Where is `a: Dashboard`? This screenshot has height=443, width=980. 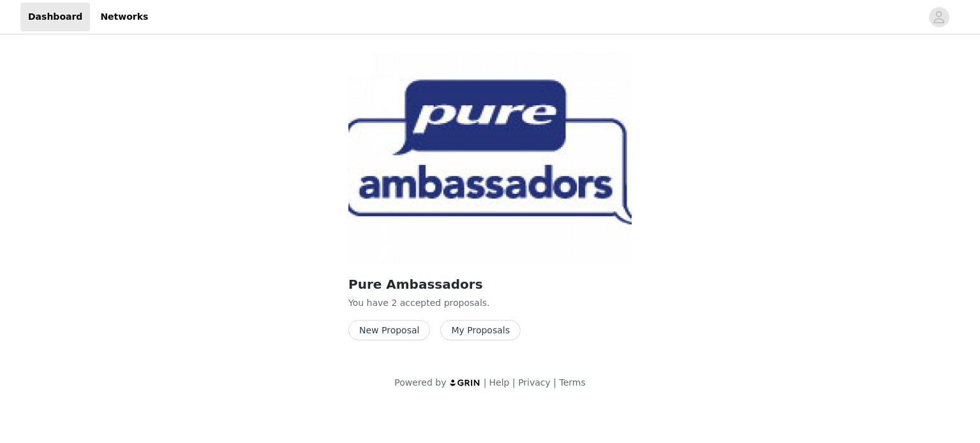 a: Dashboard is located at coordinates (55, 16).